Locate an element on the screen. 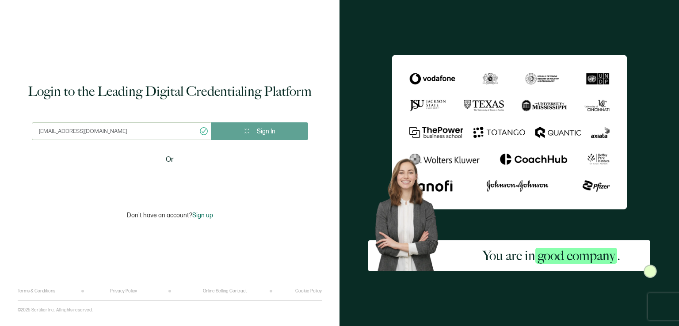  span: good company is located at coordinates (576, 256).